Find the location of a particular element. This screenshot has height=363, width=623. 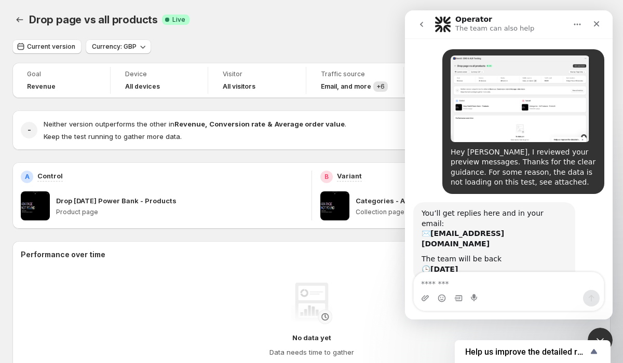

h4: All devices is located at coordinates (142, 87).